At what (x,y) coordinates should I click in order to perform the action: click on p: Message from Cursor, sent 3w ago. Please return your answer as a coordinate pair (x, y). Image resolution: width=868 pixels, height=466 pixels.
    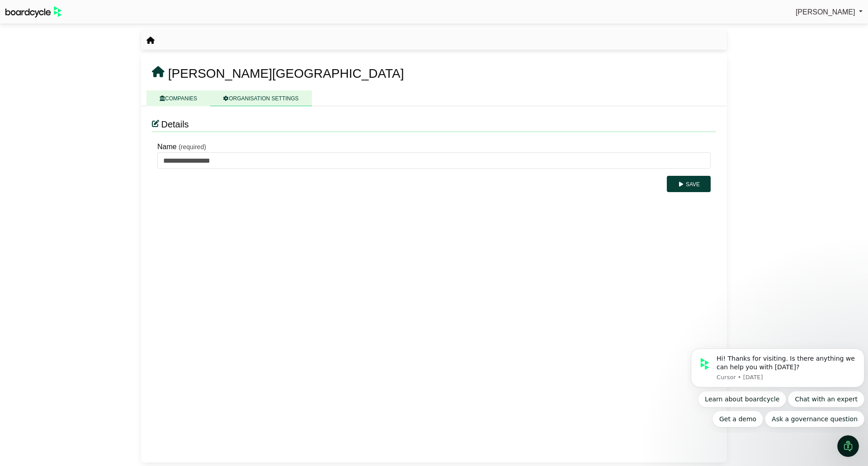
    Looking at the image, I should click on (100, 37).